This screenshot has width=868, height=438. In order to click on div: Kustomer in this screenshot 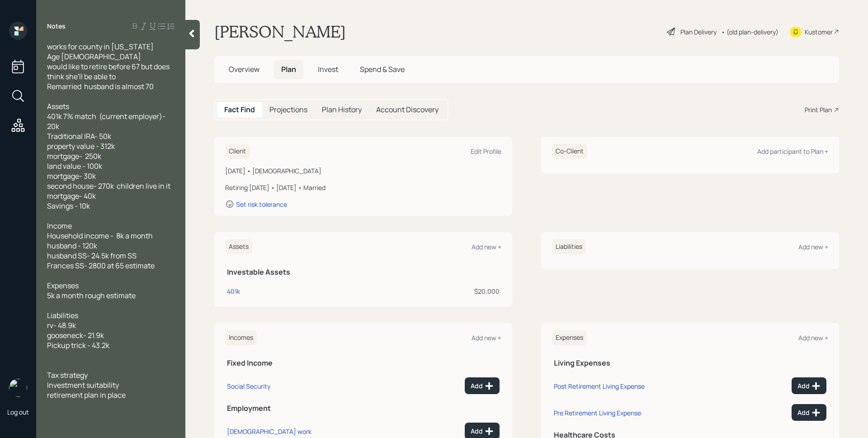, I will do `click(819, 32)`.